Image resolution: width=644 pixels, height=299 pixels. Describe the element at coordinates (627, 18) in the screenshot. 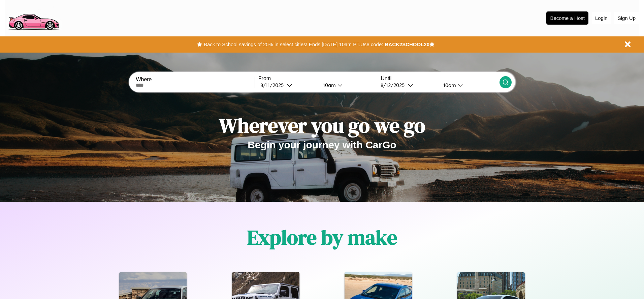

I see `button: Sign Up` at that location.